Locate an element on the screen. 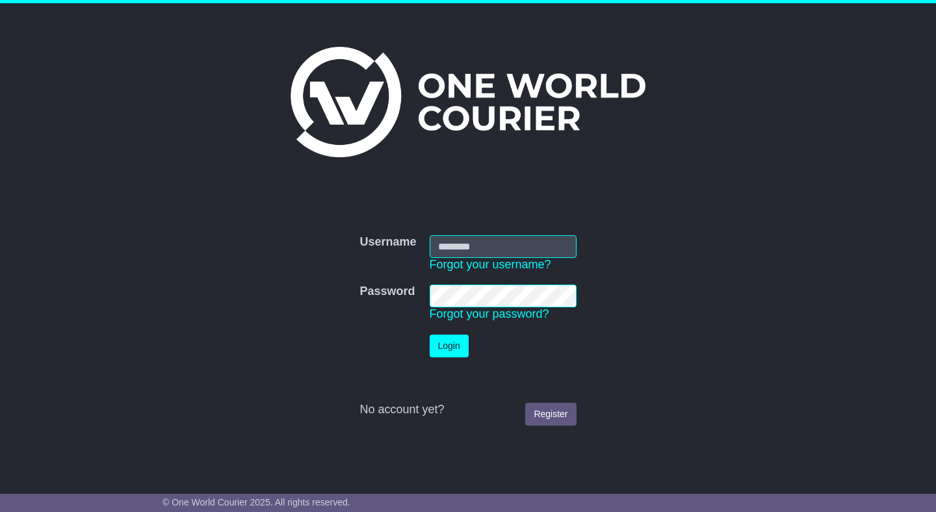 Image resolution: width=936 pixels, height=512 pixels. button: Login is located at coordinates (449, 346).